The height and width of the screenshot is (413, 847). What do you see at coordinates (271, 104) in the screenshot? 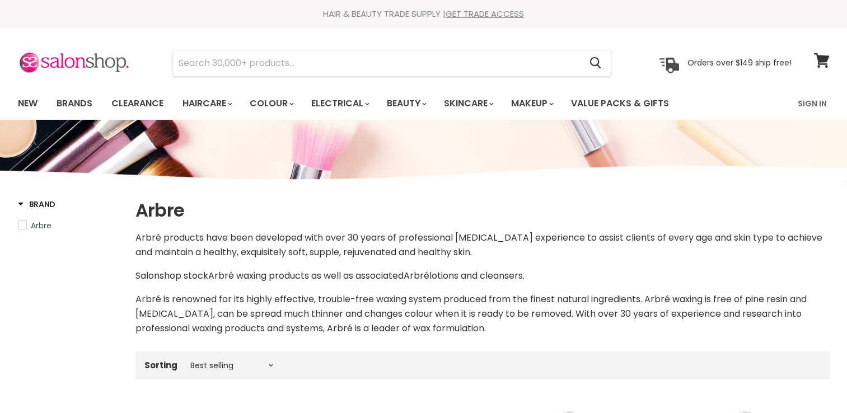
I see `a: Colour` at bounding box center [271, 104].